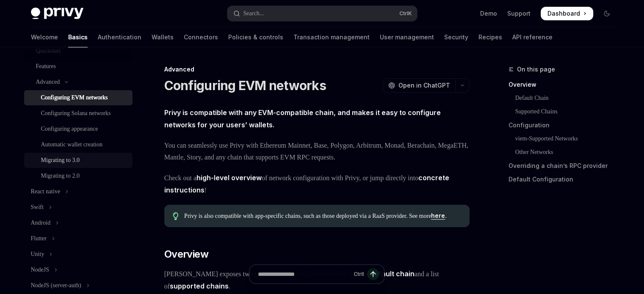 This screenshot has width=644, height=294. Describe the element at coordinates (565, 179) in the screenshot. I see `a: Default Configuration` at that location.